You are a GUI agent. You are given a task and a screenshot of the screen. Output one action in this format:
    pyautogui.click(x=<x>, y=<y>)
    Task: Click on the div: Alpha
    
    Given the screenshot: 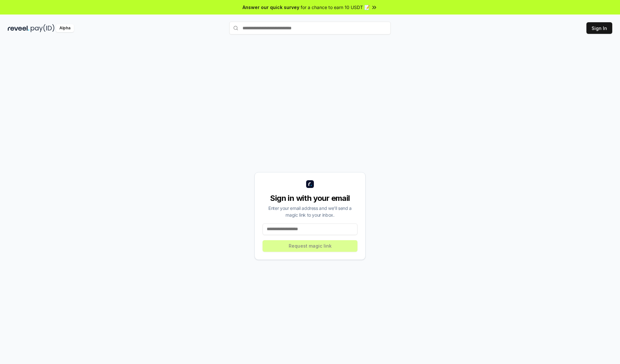 What is the action you would take?
    pyautogui.click(x=65, y=28)
    